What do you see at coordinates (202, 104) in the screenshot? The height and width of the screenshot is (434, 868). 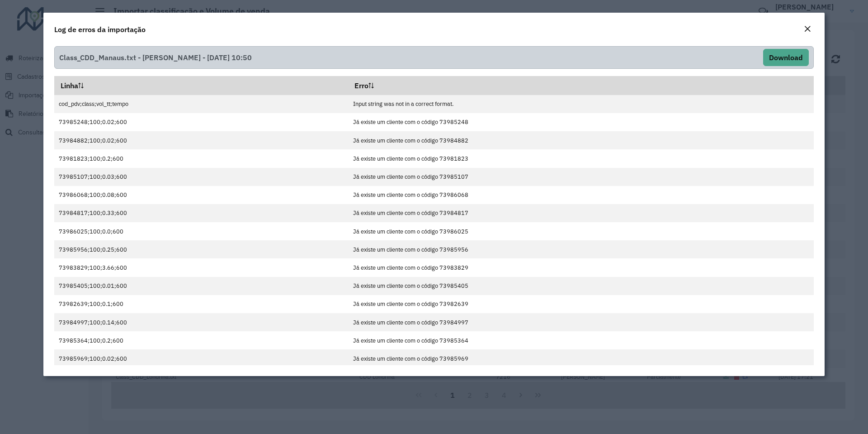 I see `td: cod_pdv;class;vol_tt;tempo` at bounding box center [202, 104].